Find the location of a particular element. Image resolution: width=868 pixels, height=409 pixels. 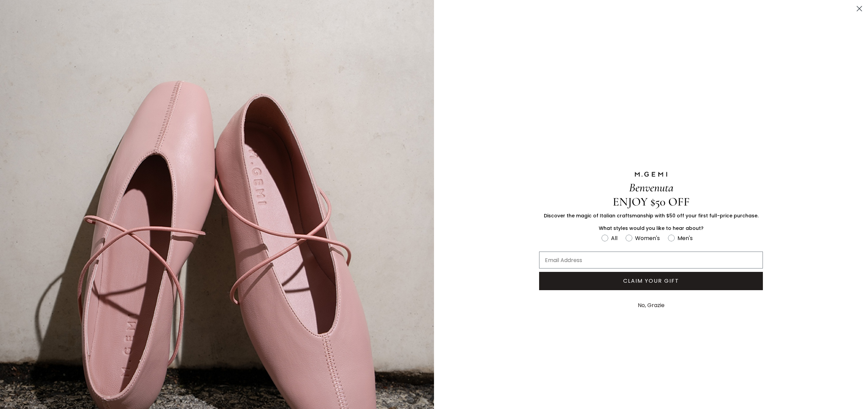

div: Women's is located at coordinates (648, 238).